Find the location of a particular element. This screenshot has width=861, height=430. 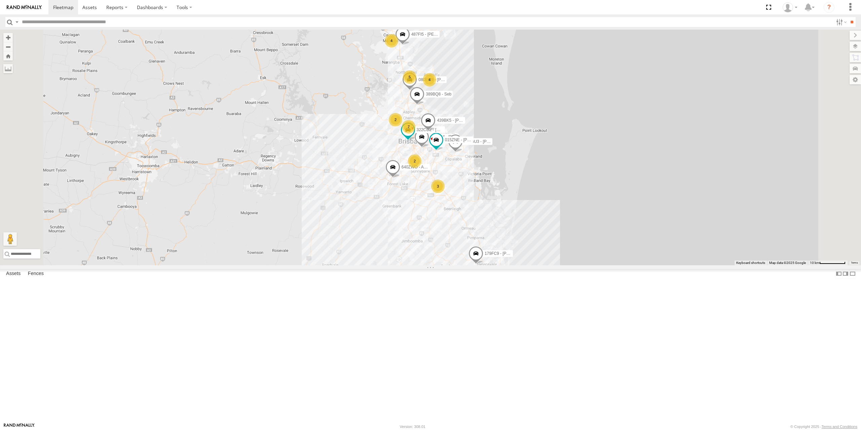

img: rand-logo.svg is located at coordinates (24, 7).